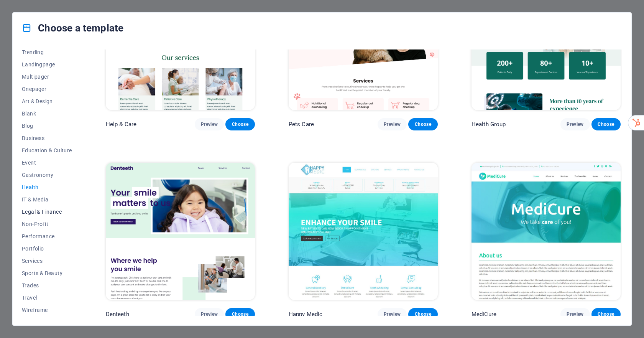  What do you see at coordinates (47, 310) in the screenshot?
I see `span: Wireframe` at bounding box center [47, 310].